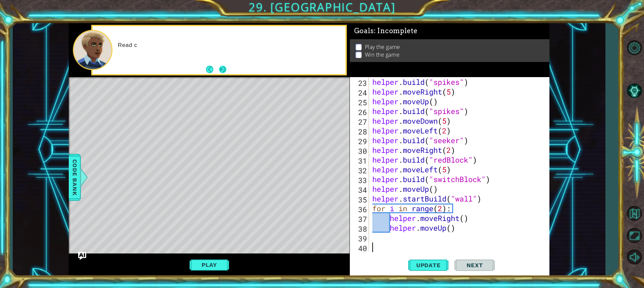 The image size is (644, 288). I want to click on div: 29, so click(360, 141).